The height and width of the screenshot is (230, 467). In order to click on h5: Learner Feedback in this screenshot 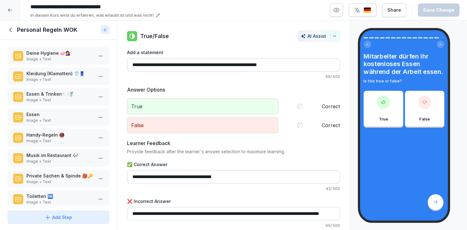, I will do `click(149, 143)`.